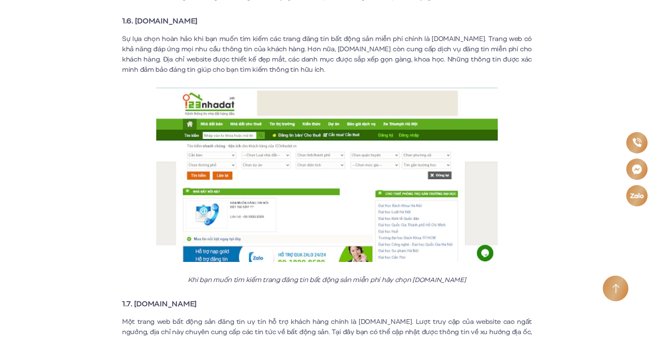 The height and width of the screenshot is (338, 654). Describe the element at coordinates (636, 143) in the screenshot. I see `img: Phone icon` at that location.